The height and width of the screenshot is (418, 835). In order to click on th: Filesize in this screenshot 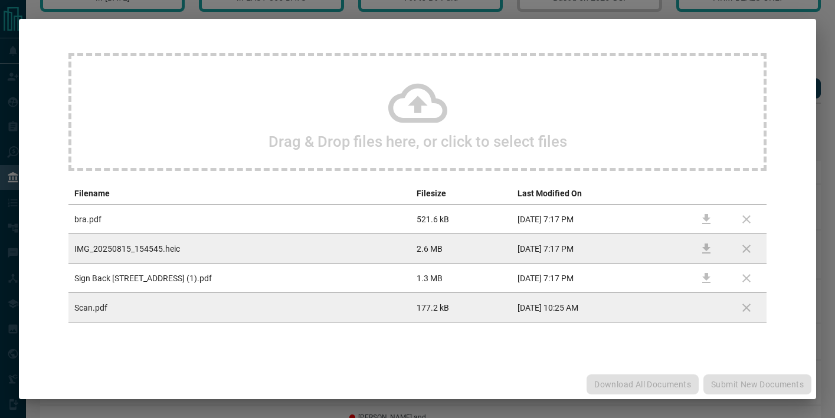, I will do `click(461, 193)`.